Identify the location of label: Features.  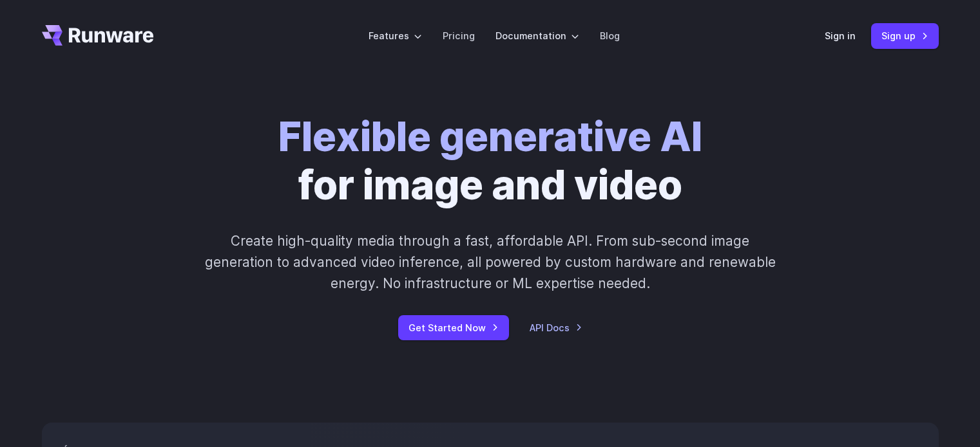
(395, 36).